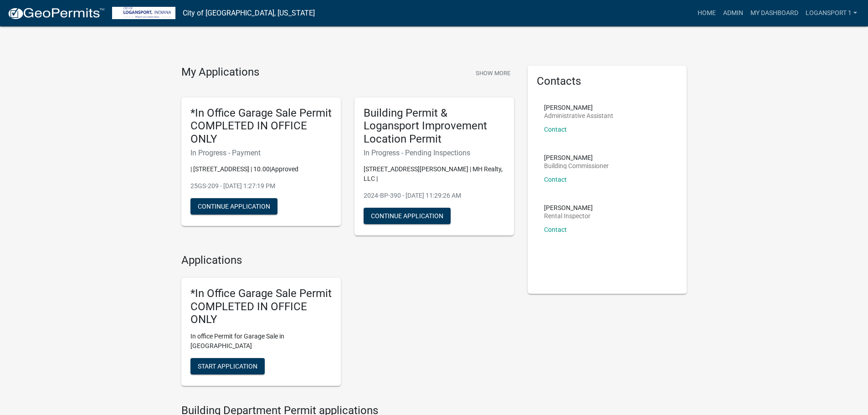  I want to click on h5: Building Permit & Logansport Improvement Location Permit, so click(434, 126).